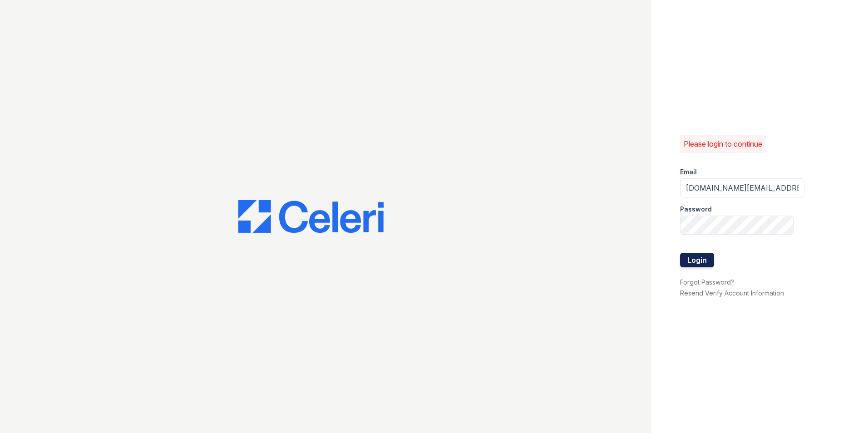 The height and width of the screenshot is (433, 868). Describe the element at coordinates (697, 260) in the screenshot. I see `button: Login` at that location.